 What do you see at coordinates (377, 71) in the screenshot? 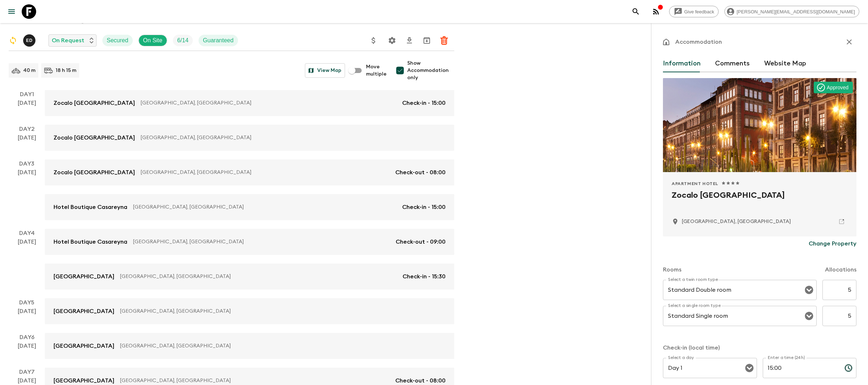
I see `span: Move multiple` at bounding box center [377, 71].